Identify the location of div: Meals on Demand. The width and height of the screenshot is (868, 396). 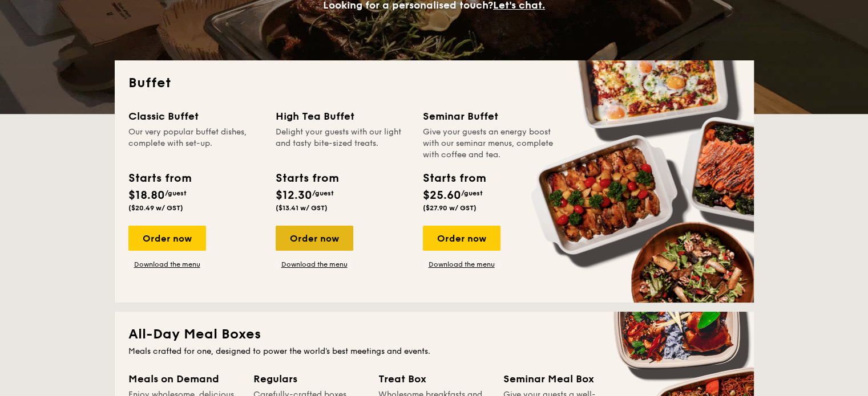
(184, 379).